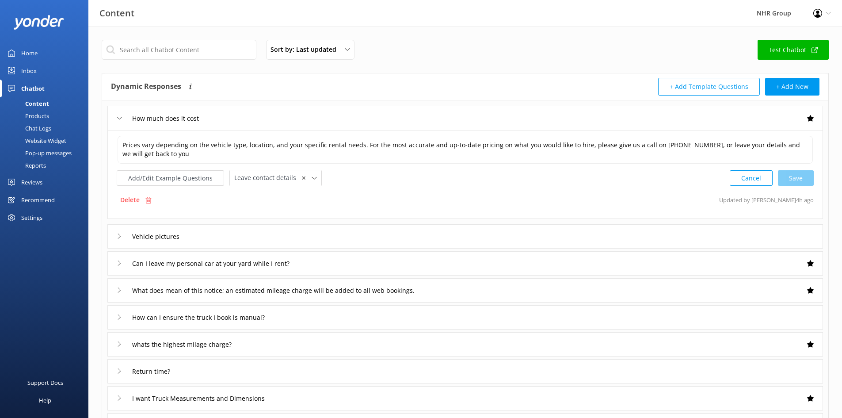  What do you see at coordinates (268, 178) in the screenshot?
I see `span: Leave contact details` at bounding box center [268, 178].